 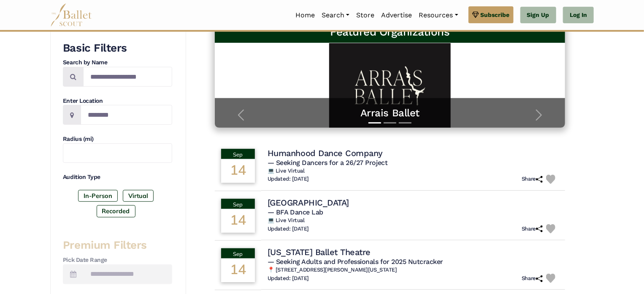 I want to click on button: Slide 1, so click(x=375, y=122).